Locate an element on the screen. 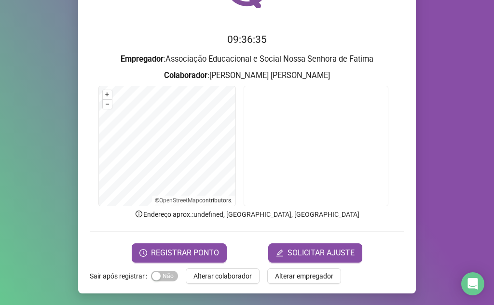 Image resolution: width=494 pixels, height=305 pixels. div: Open Intercom Messenger is located at coordinates (473, 284).